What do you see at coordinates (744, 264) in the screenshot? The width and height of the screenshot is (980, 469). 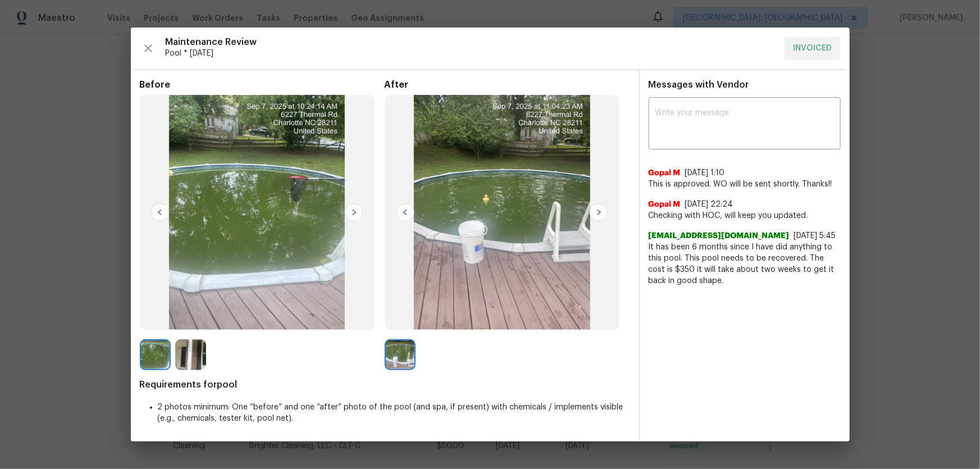 I see `span: It has been 6 months since I have did anything to this pool. This pool needs to be recovered. The...` at bounding box center [744, 264].